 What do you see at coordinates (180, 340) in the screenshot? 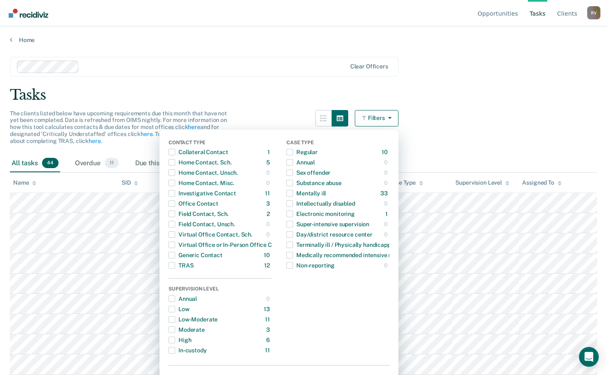
I see `div: High` at bounding box center [180, 340].